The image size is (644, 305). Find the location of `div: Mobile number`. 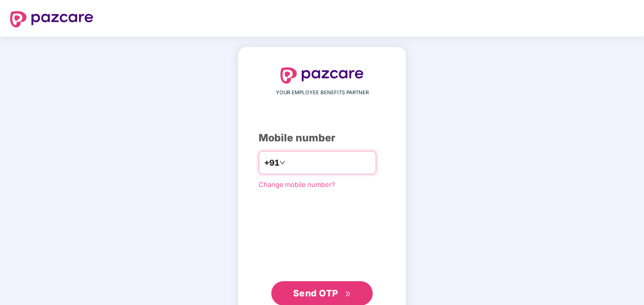

div: Mobile number is located at coordinates (322, 138).